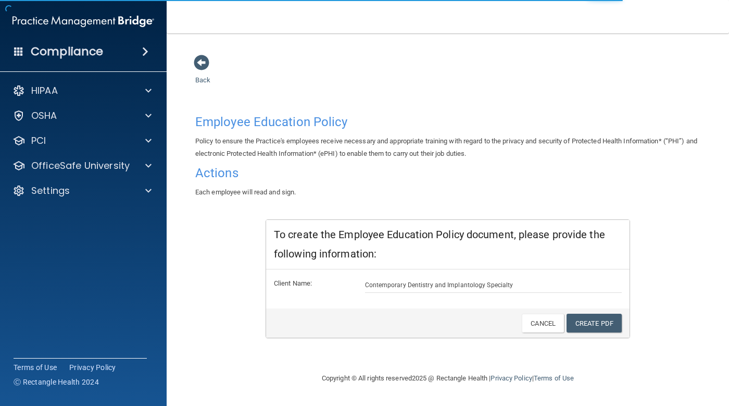 This screenshot has width=729, height=406. What do you see at coordinates (245, 192) in the screenshot?
I see `span: Each employee will read and sign.` at bounding box center [245, 192].